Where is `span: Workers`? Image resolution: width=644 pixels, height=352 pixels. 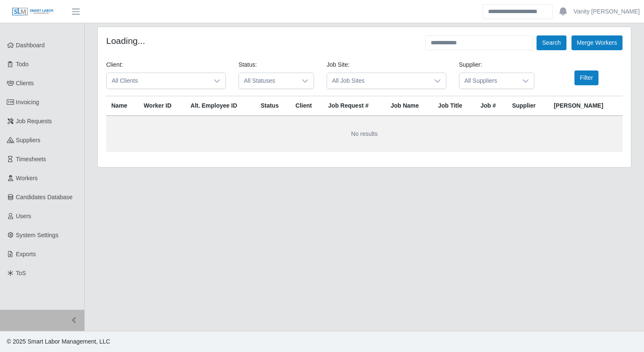 span: Workers is located at coordinates (27, 178).